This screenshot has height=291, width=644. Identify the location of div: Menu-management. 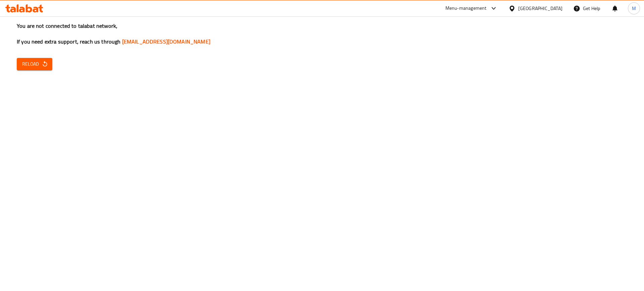
(466, 8).